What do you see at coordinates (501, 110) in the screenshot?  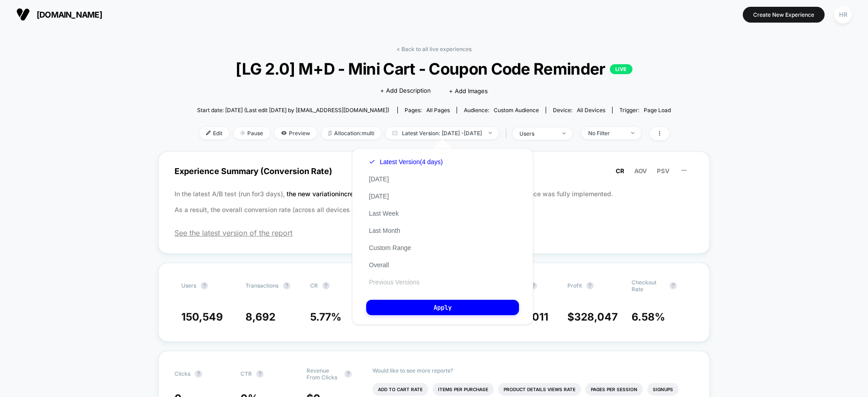 I see `div: Audience:` at bounding box center [501, 110].